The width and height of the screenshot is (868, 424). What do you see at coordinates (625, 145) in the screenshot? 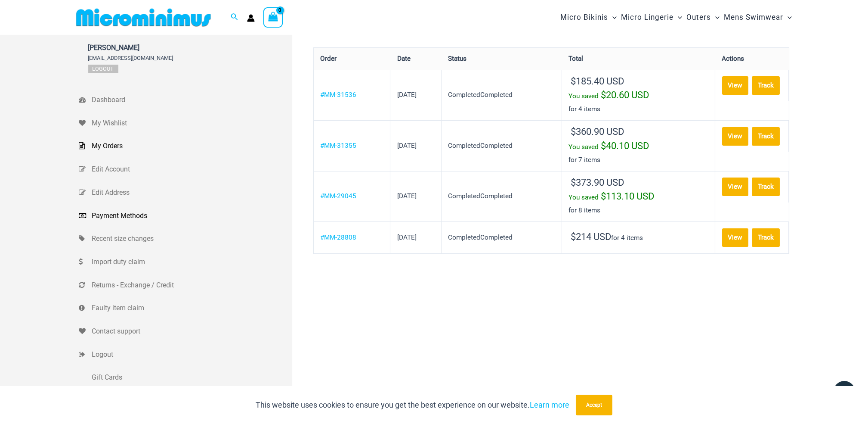
I see `span: 40.10 USD` at bounding box center [625, 145].